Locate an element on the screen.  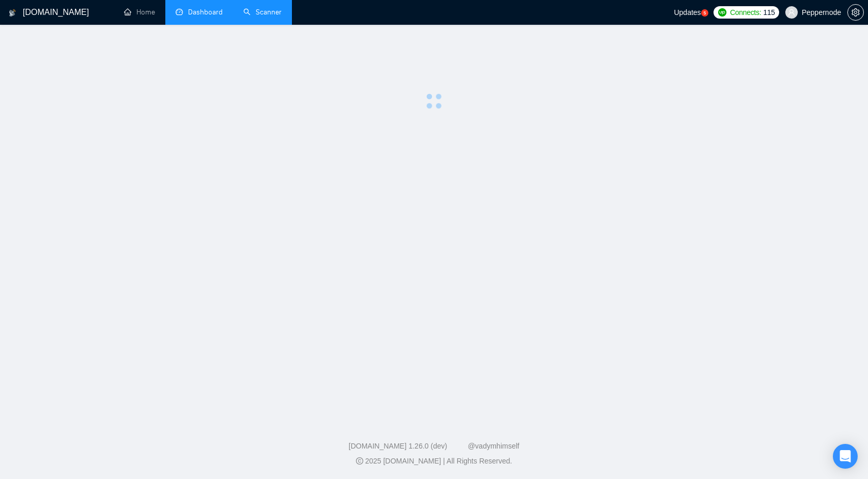
span: Updates is located at coordinates (687, 12).